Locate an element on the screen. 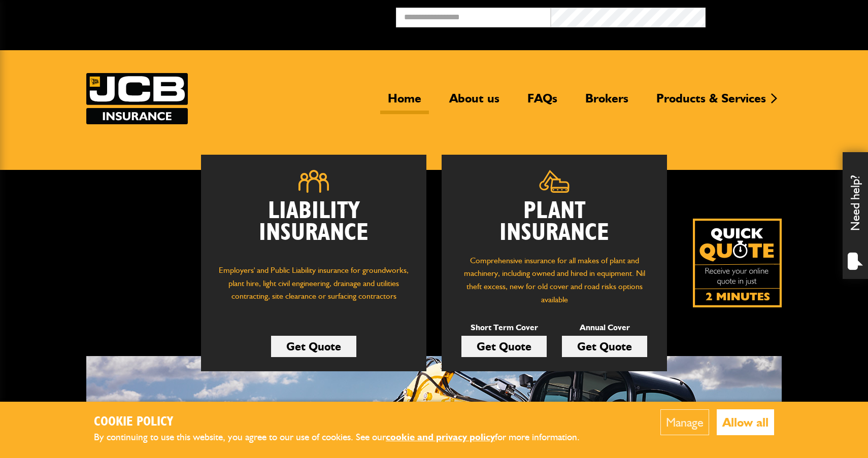  p: Annual Cover is located at coordinates (605, 327).